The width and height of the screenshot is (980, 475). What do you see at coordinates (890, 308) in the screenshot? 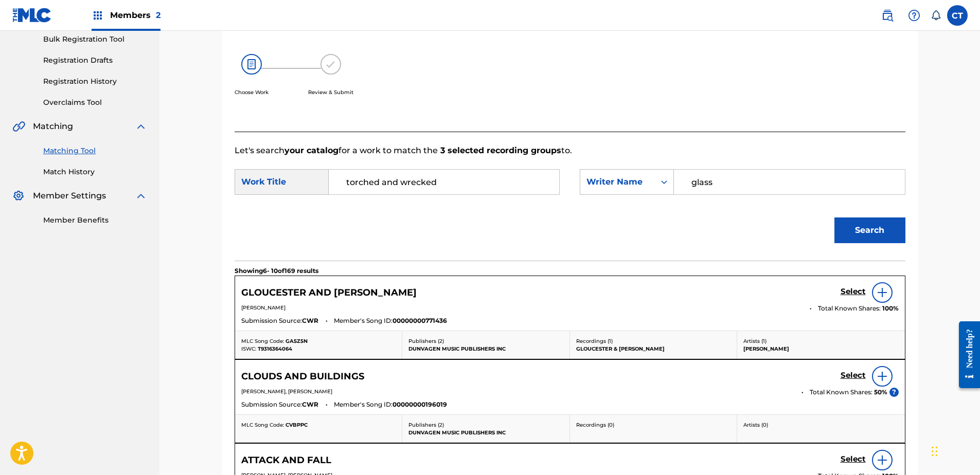
I see `span: 100 %` at bounding box center [890, 308].